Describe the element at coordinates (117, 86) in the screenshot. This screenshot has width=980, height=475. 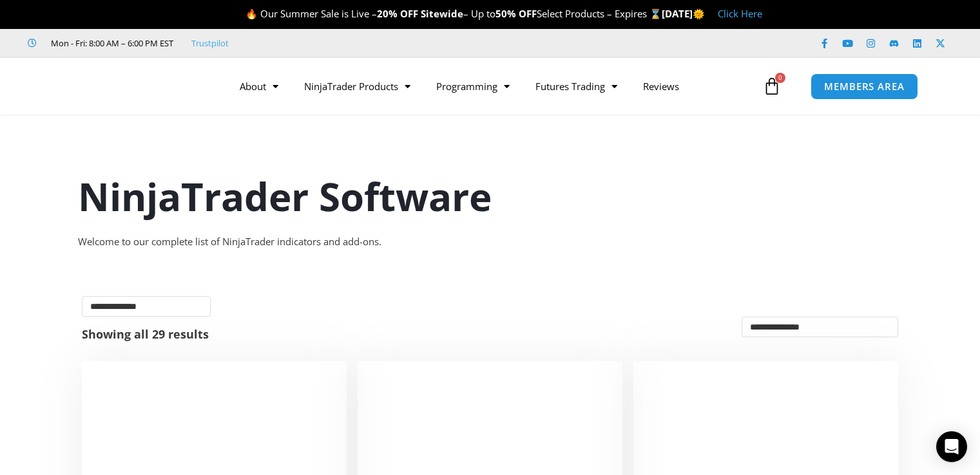
I see `img: LogoAI | Affordable Indicators – NinjaTrader` at that location.